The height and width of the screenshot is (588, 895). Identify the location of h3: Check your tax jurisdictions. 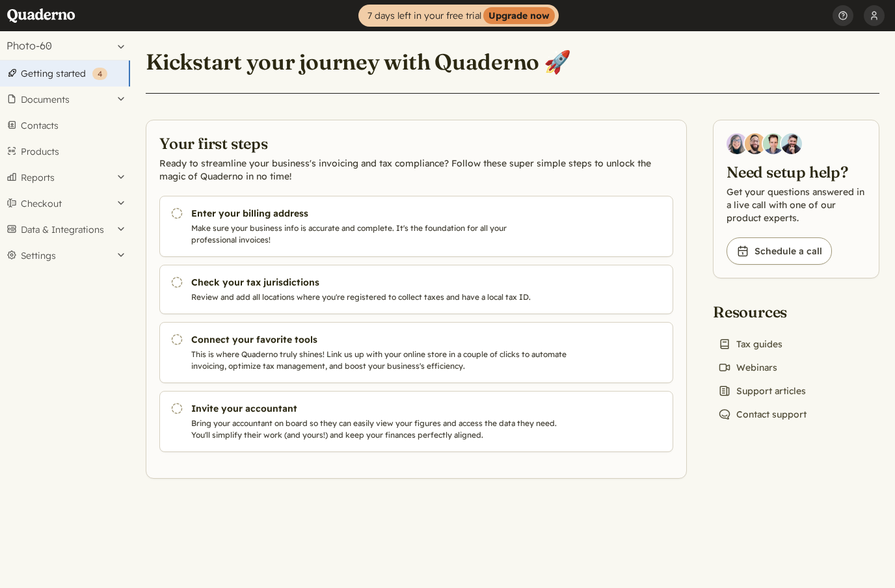
(383, 282).